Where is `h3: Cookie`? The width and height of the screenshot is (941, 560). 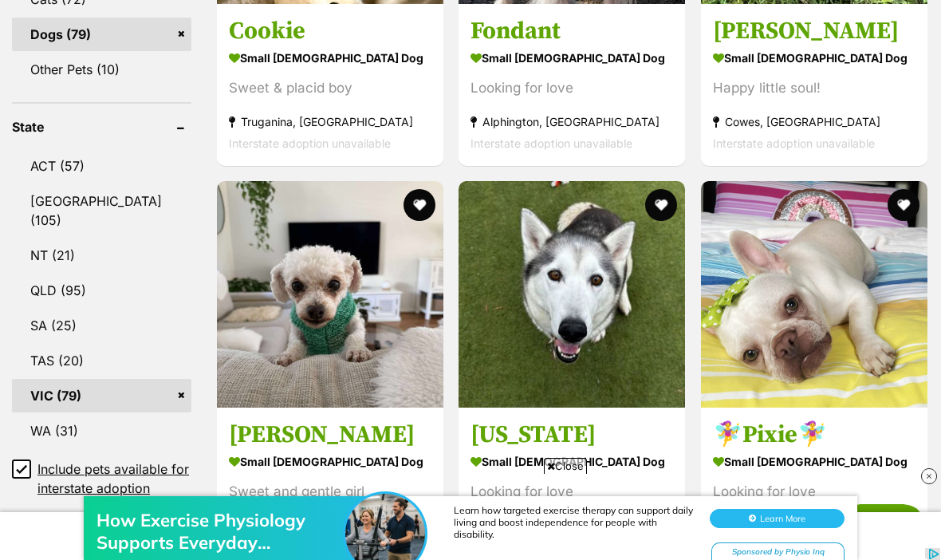
h3: Cookie is located at coordinates (330, 31).